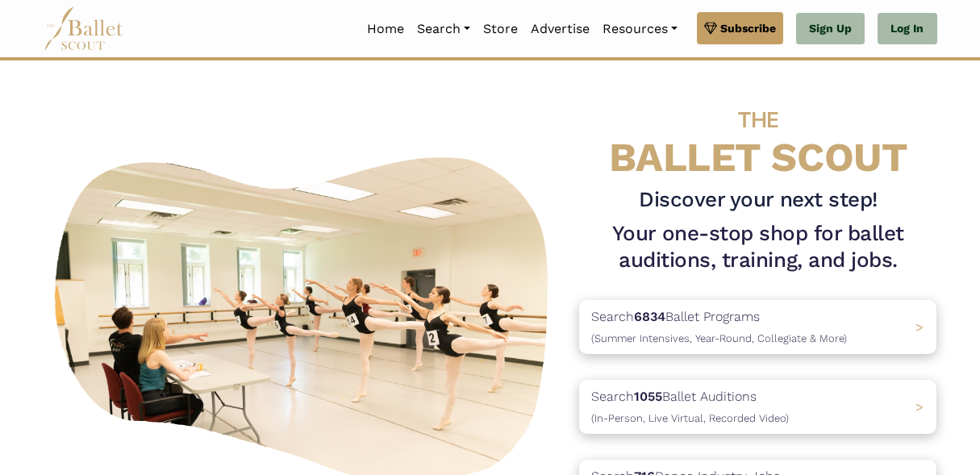 The image size is (980, 475). What do you see at coordinates (740, 29) in the screenshot?
I see `a: Subscribe` at bounding box center [740, 29].